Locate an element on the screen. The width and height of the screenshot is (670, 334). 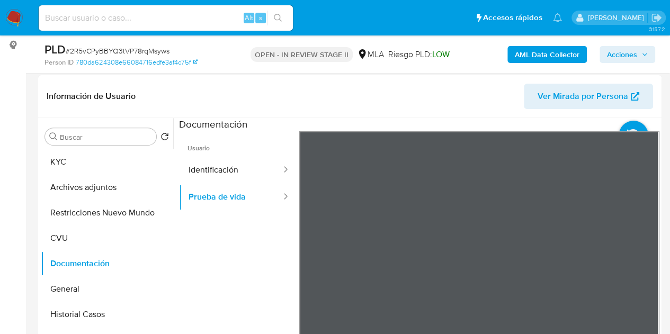
button: Buscar is located at coordinates (53, 137).